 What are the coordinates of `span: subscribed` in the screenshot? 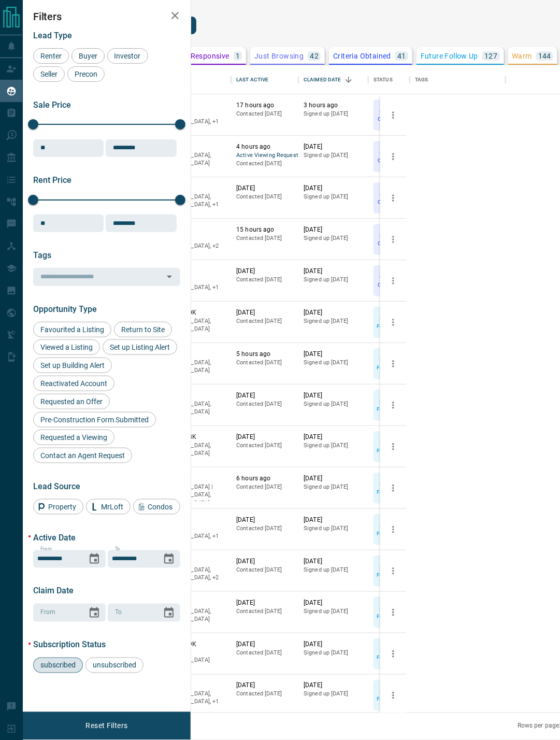 It's located at (58, 666).